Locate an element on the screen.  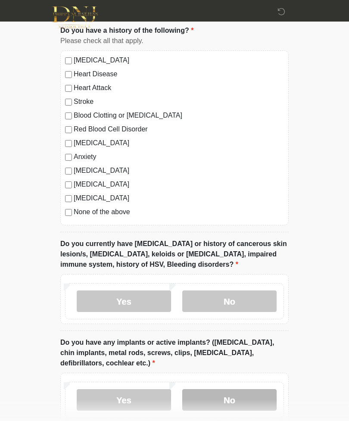
label: Heart Attack is located at coordinates (179, 88).